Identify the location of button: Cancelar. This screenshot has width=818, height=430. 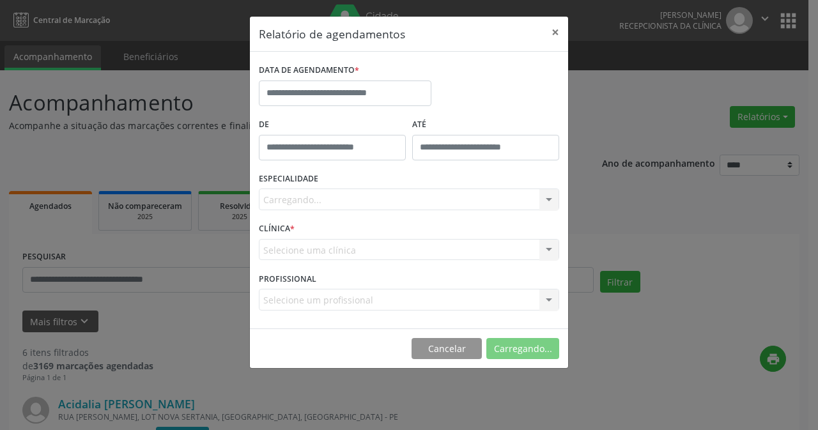
(447, 349).